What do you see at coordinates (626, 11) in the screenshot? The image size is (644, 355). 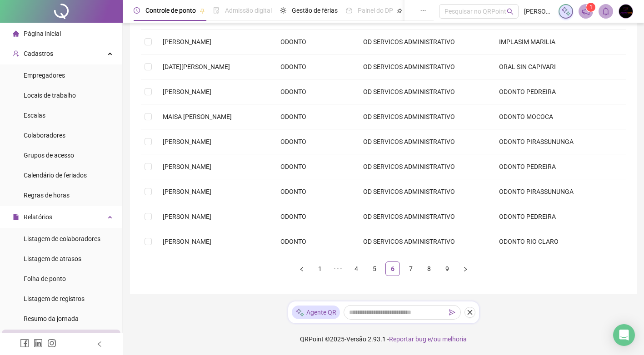 I see `img: 91220` at bounding box center [626, 11].